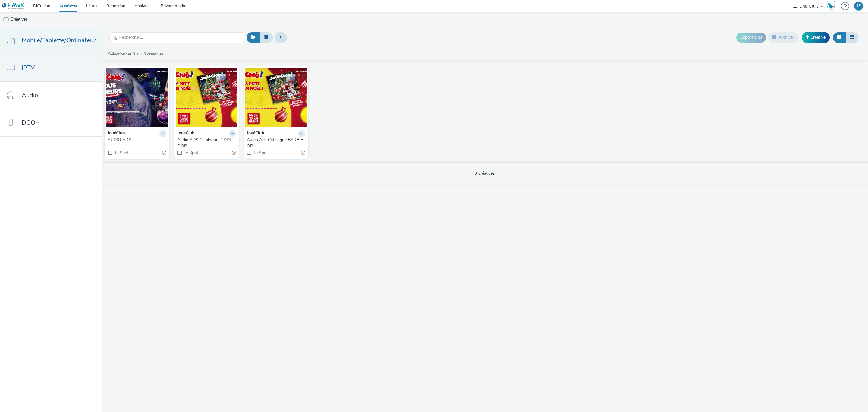 Image resolution: width=868 pixels, height=412 pixels. Describe the element at coordinates (58, 40) in the screenshot. I see `span: Mobile/Tablette/Ordinateur` at that location.